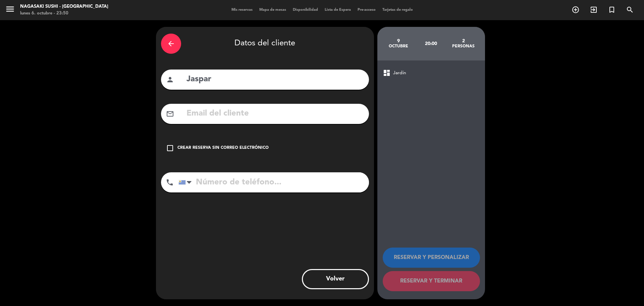  Describe the element at coordinates (397, 10) in the screenshot. I see `span: Tarjetas de regalo` at that location.